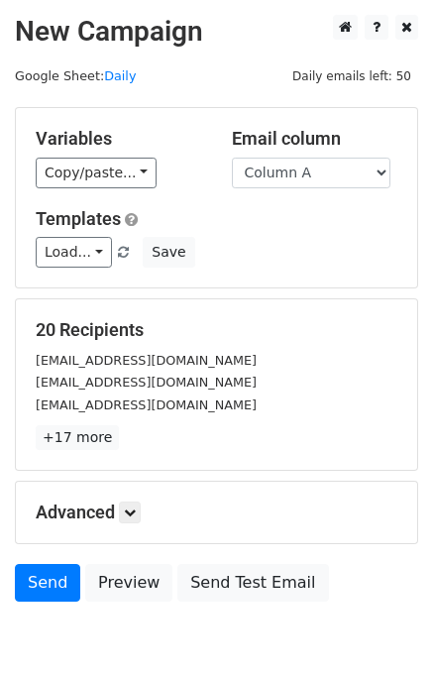 This screenshot has height=676, width=433. I want to click on a: Templates, so click(78, 218).